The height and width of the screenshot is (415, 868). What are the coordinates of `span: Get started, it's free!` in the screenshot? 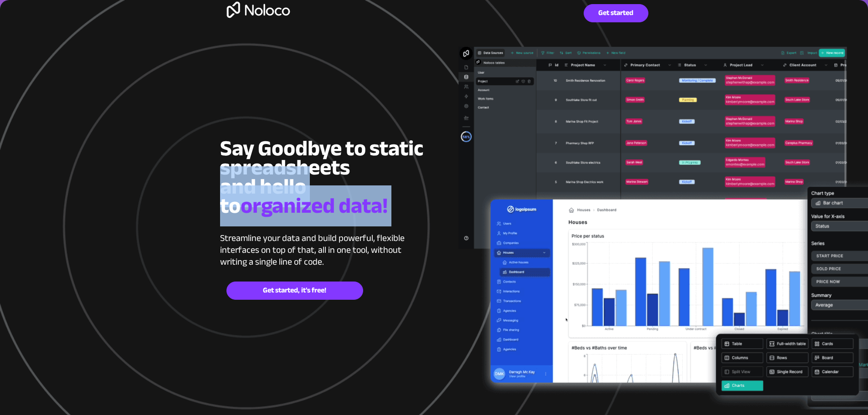 It's located at (295, 290).